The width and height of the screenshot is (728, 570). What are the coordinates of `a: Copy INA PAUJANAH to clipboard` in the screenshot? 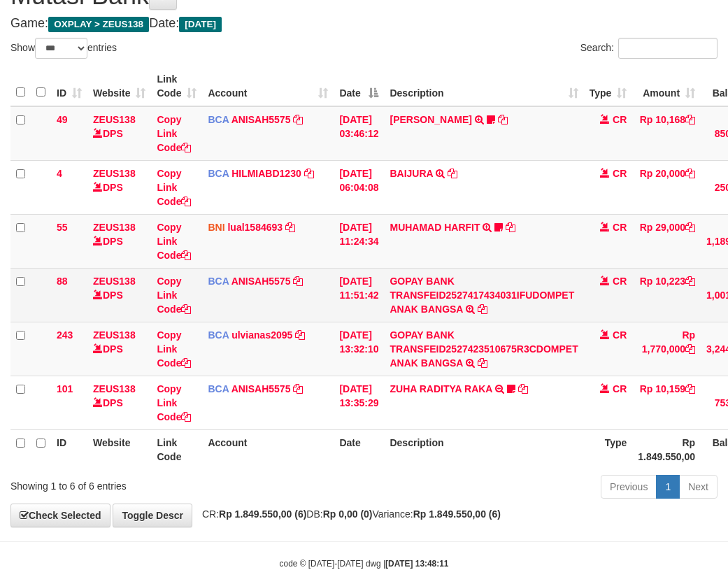 It's located at (503, 120).